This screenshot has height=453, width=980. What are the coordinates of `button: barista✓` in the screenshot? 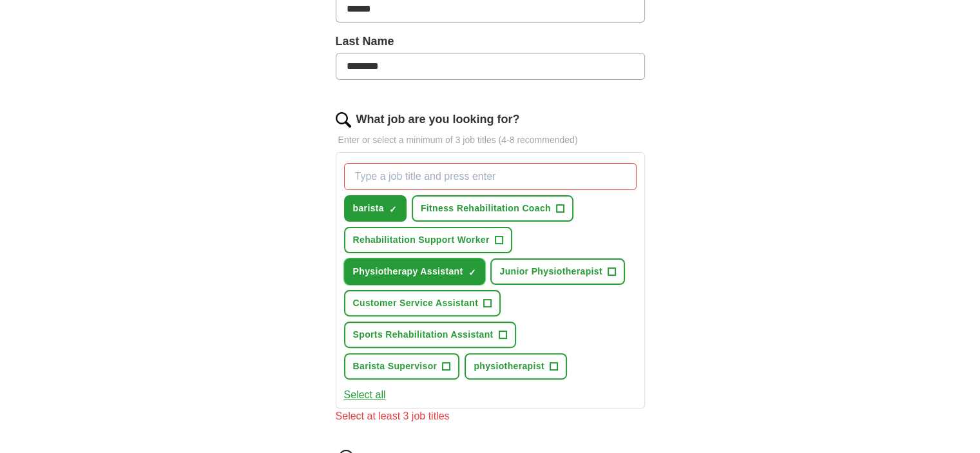 It's located at (375, 208).